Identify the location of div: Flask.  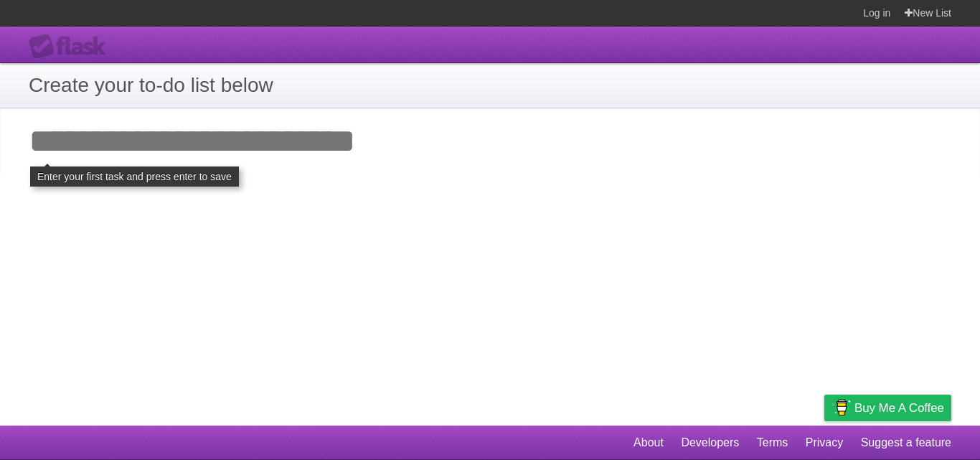
(71, 47).